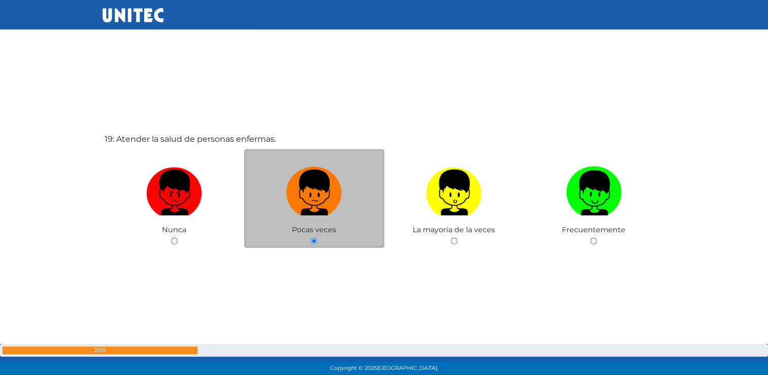 The image size is (768, 375). Describe the element at coordinates (454, 189) in the screenshot. I see `img: La mayoria de la veces` at that location.